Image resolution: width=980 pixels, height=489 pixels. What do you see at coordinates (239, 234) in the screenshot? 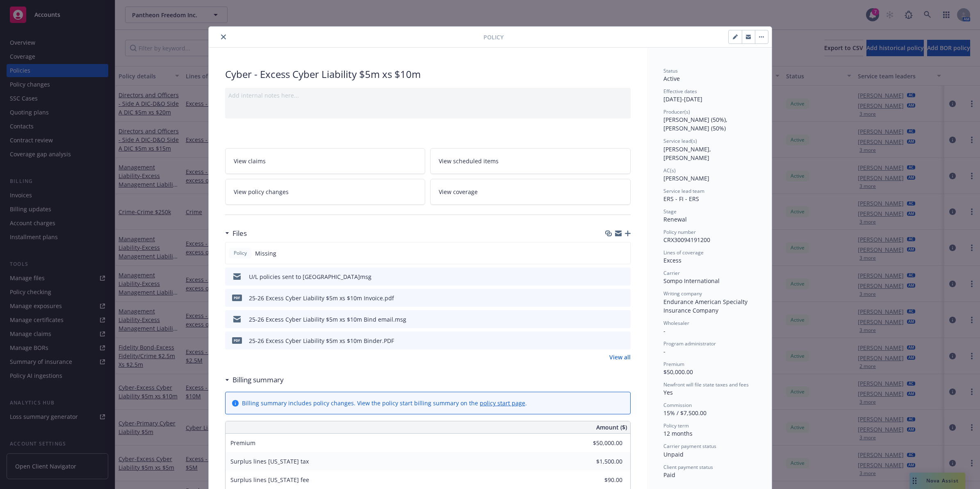
I see `h3: Files` at bounding box center [239, 234].